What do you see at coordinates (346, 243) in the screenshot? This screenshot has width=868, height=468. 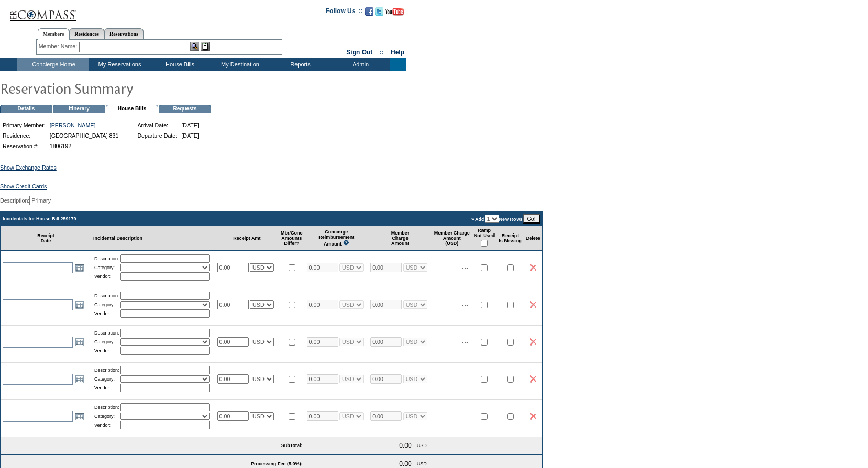 I see `img: questionMark_lightBlue.gif` at bounding box center [346, 243].